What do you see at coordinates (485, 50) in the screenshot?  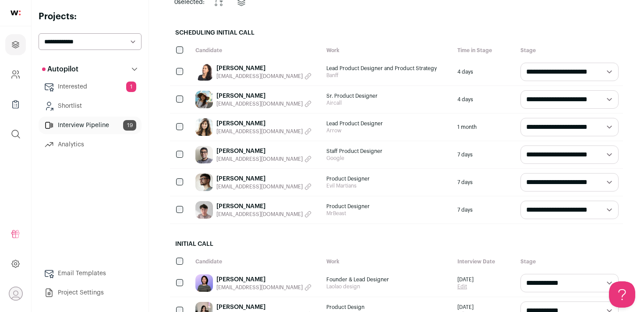 I see `div: Time in Stage` at bounding box center [485, 50].